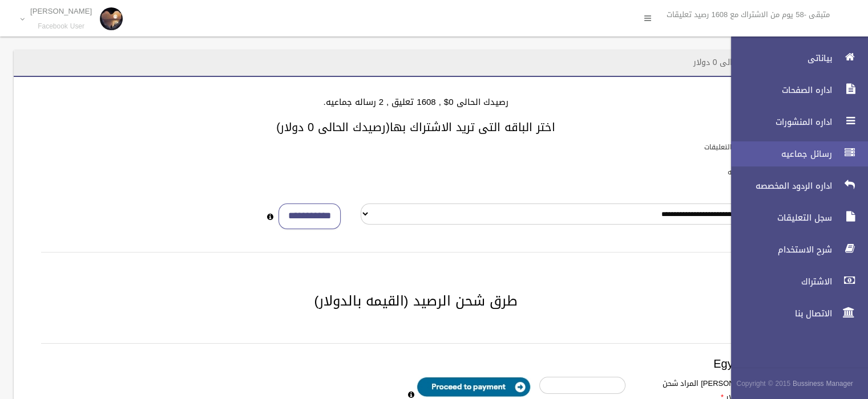 The image size is (868, 399). What do you see at coordinates (761, 172) in the screenshot?
I see `label: باقات الرسائل الجماعيه` at bounding box center [761, 172].